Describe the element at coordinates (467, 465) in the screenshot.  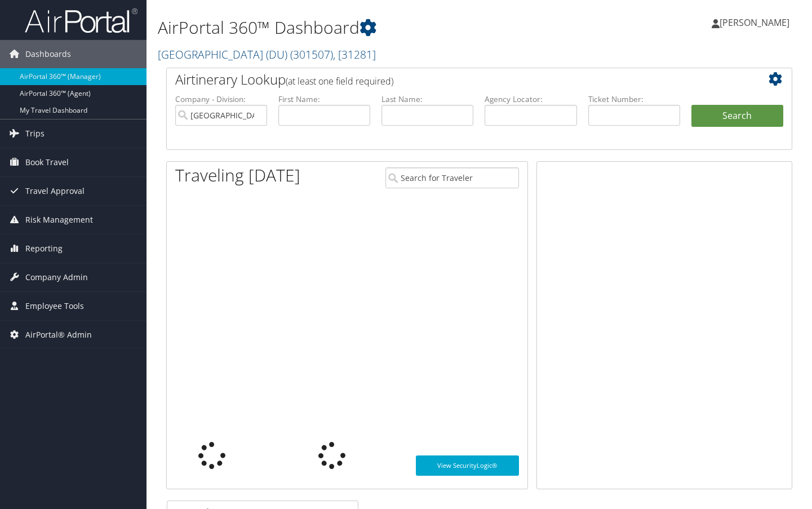
I see `a: View SecurityLogic®` at that location.